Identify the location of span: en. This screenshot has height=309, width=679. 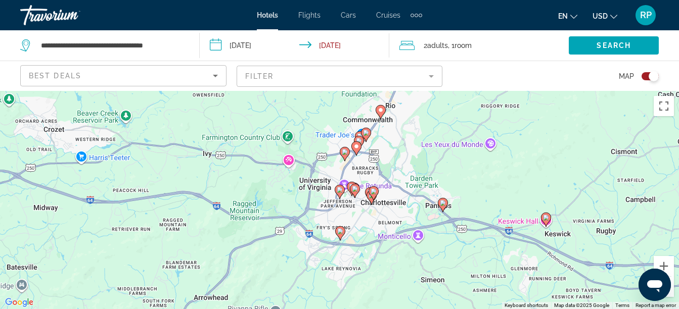
(563, 16).